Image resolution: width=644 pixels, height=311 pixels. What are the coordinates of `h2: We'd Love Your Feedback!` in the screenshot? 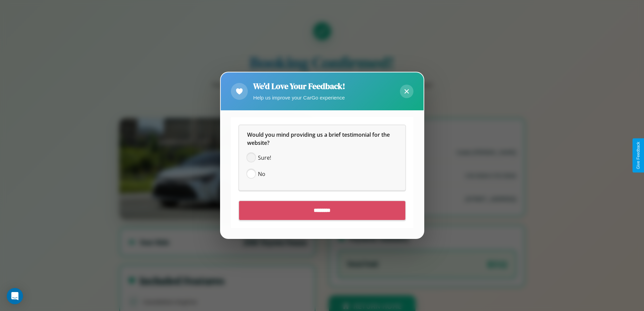 It's located at (299, 86).